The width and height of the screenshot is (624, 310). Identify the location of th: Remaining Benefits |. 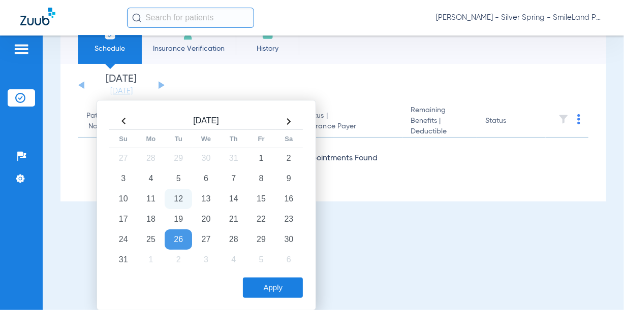
(439, 121).